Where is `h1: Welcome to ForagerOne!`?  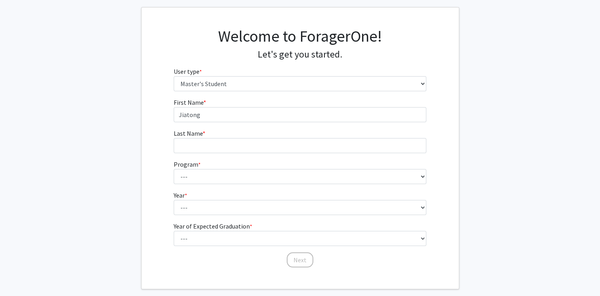 h1: Welcome to ForagerOne! is located at coordinates (300, 36).